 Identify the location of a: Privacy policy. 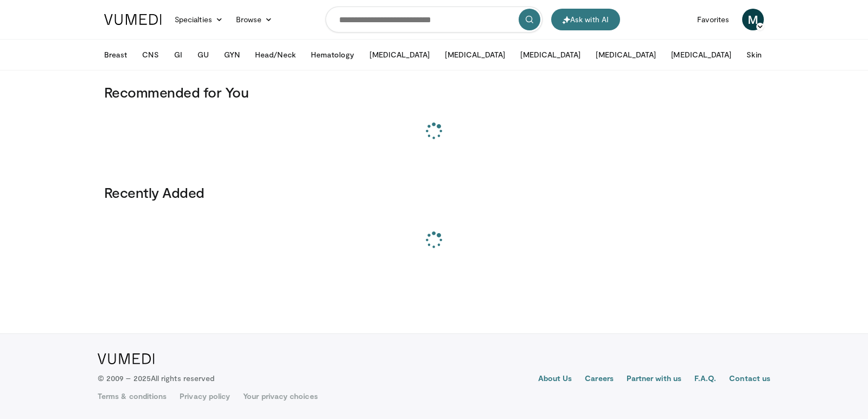
(205, 396).